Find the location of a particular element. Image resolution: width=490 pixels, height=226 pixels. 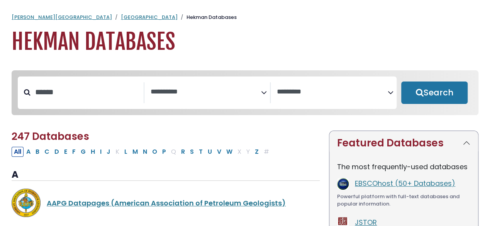

button: Filter Results O is located at coordinates (155, 152).